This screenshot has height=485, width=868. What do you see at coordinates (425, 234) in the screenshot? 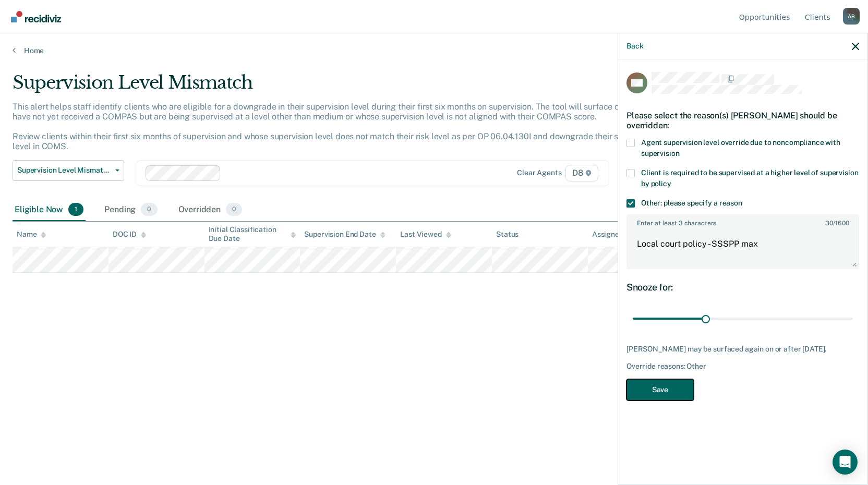
I see `div: Last Viewed` at bounding box center [425, 234].